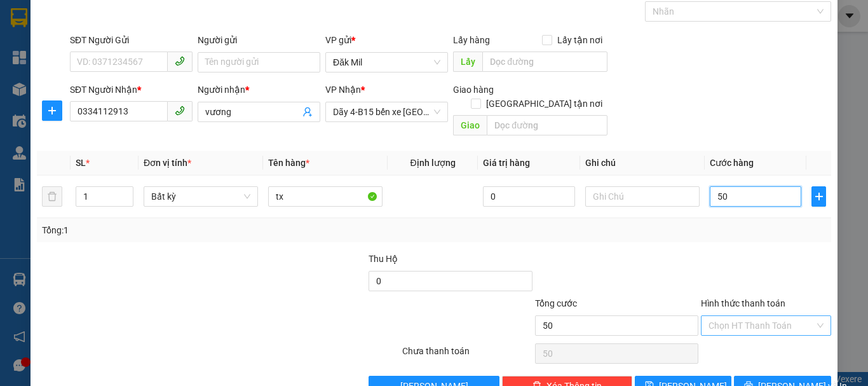 The height and width of the screenshot is (386, 868). What do you see at coordinates (201, 196) in the screenshot?
I see `span: Bất kỳ` at bounding box center [201, 196].